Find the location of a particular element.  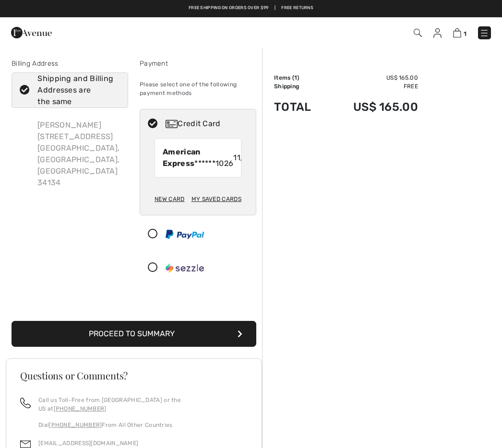

div: Billing Address is located at coordinates (69, 63).